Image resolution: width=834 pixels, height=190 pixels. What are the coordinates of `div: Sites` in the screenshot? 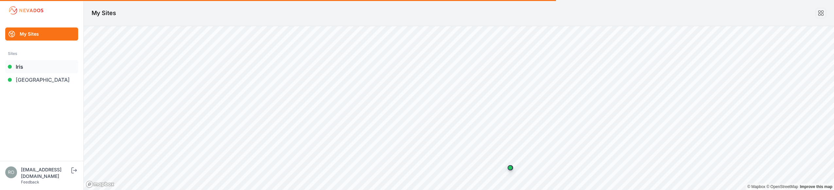 It's located at (42, 54).